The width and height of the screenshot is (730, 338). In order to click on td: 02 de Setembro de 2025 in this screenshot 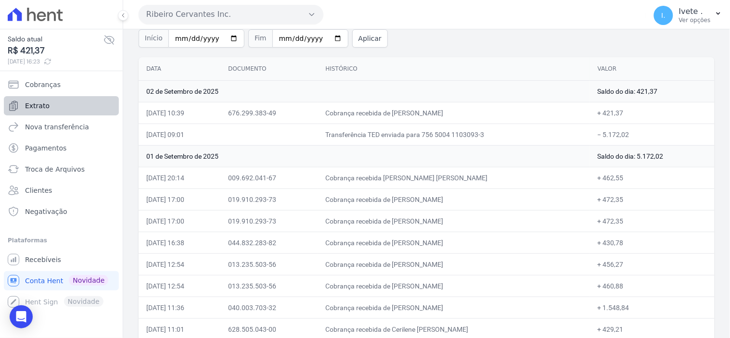, I will do `click(364, 91)`.